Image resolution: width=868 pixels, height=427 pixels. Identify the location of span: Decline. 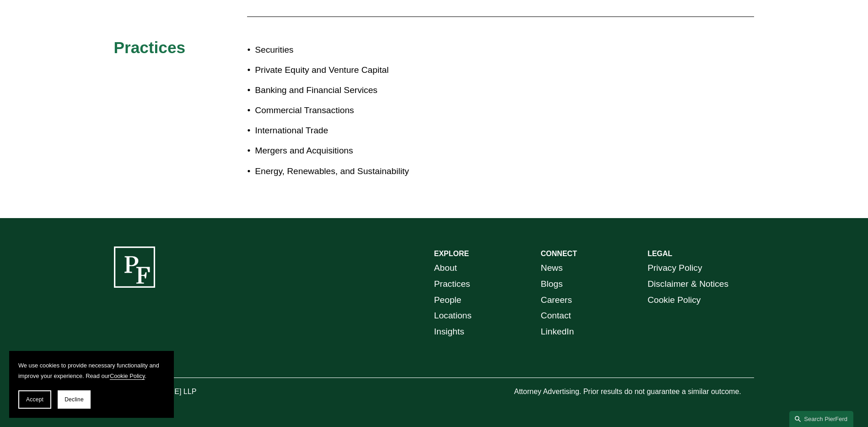
(74, 399).